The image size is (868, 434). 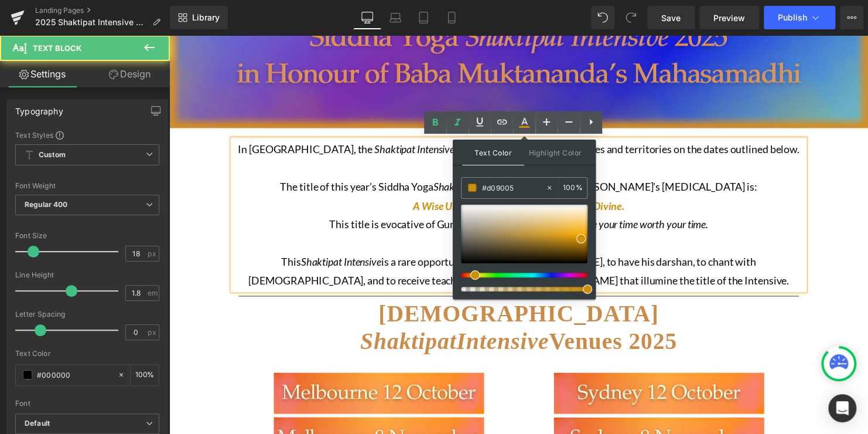 I want to click on span: Library, so click(x=206, y=18).